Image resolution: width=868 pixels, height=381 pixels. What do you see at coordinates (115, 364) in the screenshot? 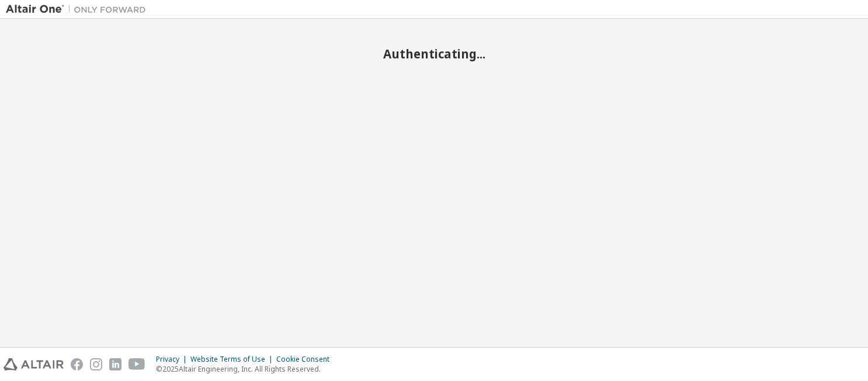
I see `img: linkedin.svg` at bounding box center [115, 364].